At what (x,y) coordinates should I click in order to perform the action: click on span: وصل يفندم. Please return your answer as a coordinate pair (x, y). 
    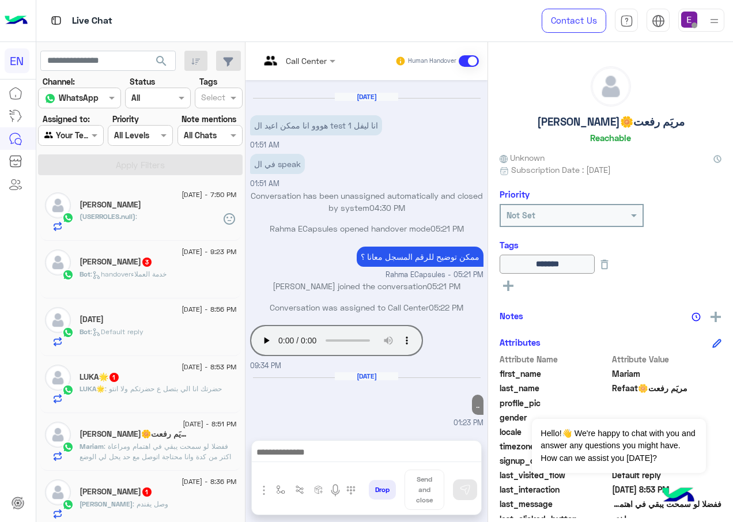
    Looking at the image, I should click on (150, 504).